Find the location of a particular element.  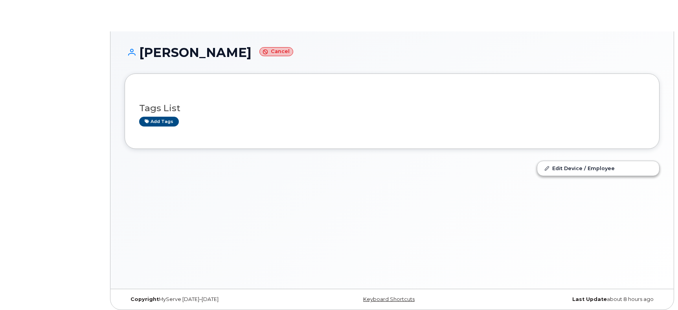

small: Cancel is located at coordinates (276, 52).